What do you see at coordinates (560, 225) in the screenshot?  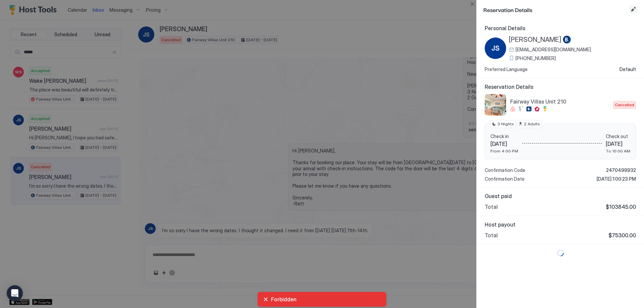 I see `span: Host payout` at bounding box center [560, 225].